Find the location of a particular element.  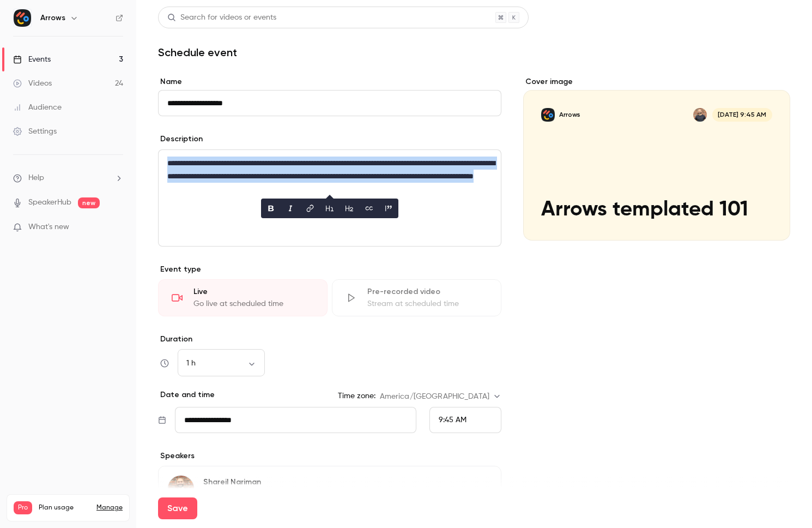

section: Cover image is located at coordinates (656, 158).